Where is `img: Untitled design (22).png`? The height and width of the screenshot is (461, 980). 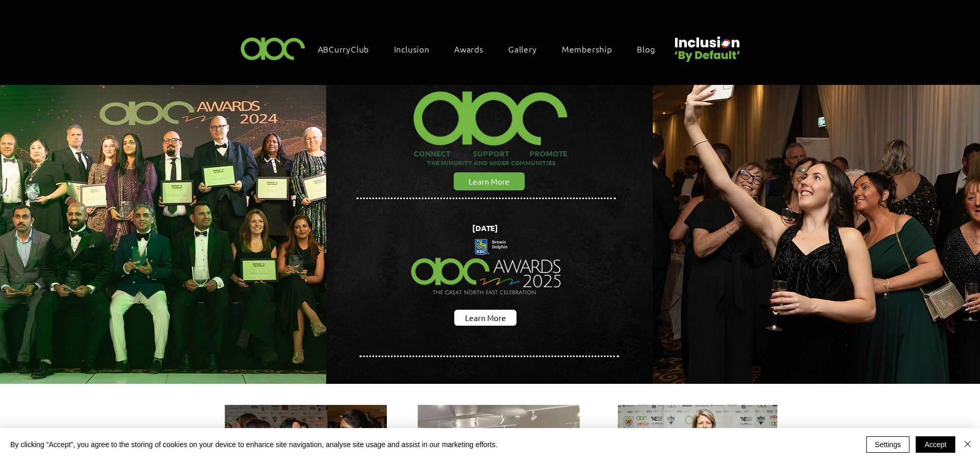 img: Untitled design (22).png is located at coordinates (706, 45).